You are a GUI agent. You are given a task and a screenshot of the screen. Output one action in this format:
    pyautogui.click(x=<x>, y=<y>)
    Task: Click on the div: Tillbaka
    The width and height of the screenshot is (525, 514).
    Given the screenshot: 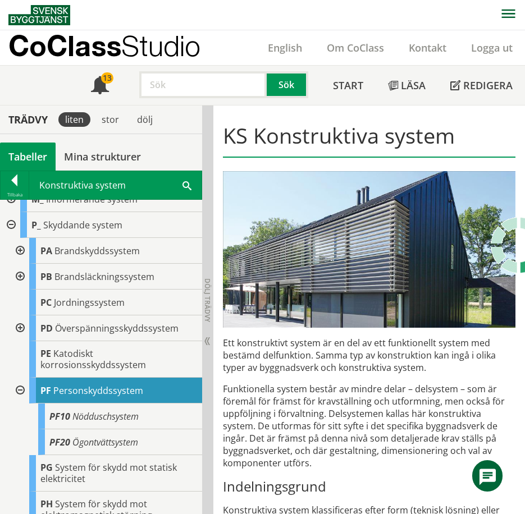 What is the action you would take?
    pyautogui.click(x=15, y=195)
    